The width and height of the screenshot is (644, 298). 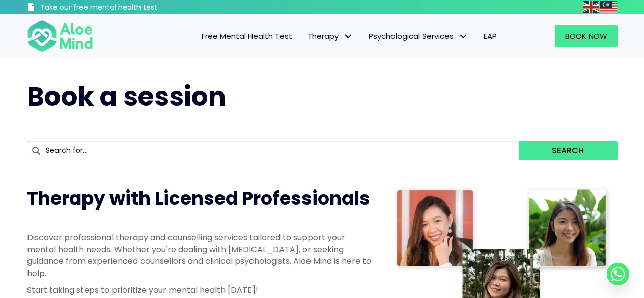 What do you see at coordinates (330, 35) in the screenshot?
I see `span: Therapy` at bounding box center [330, 35].